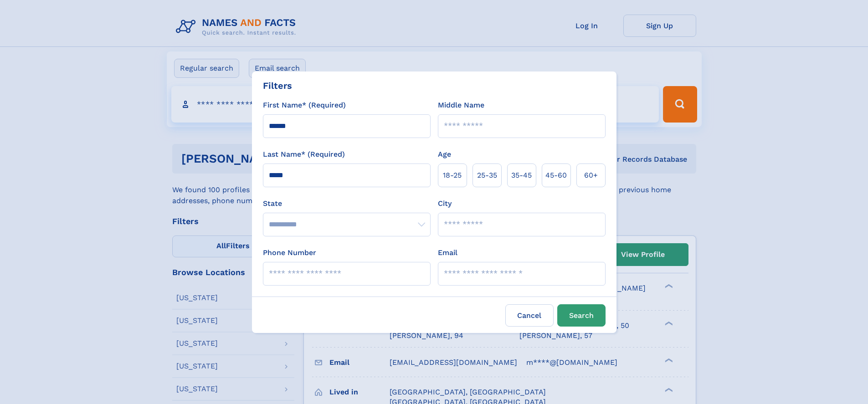  Describe the element at coordinates (462, 105) in the screenshot. I see `label: Middle Name` at that location.